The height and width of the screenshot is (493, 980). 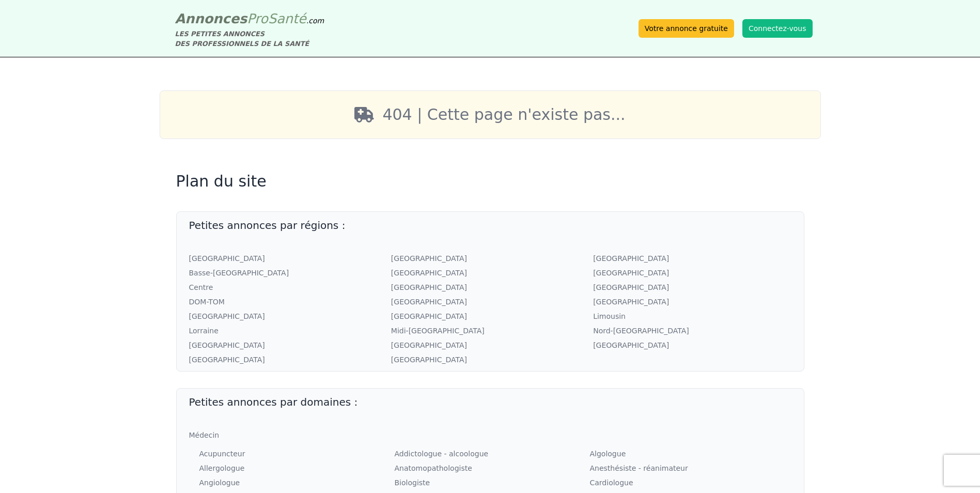 What do you see at coordinates (608, 453) in the screenshot?
I see `a: Algologue` at bounding box center [608, 453].